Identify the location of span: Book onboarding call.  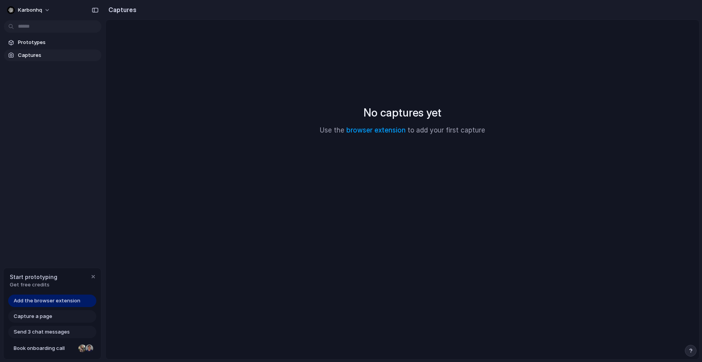
(44, 349).